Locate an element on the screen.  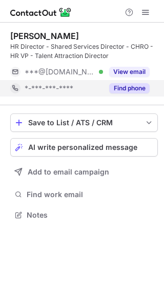
button: Notes is located at coordinates (84, 215).